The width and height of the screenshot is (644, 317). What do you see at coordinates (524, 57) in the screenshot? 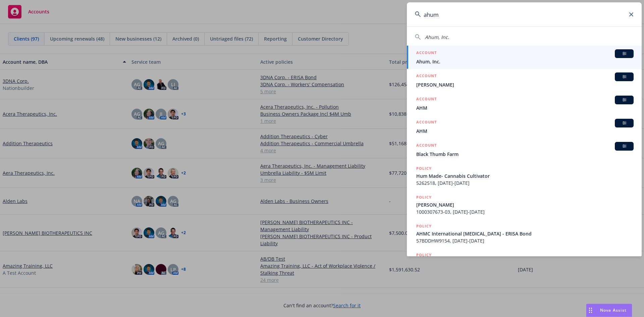
I see `a: ACCOUNTBIAhum, Inc.` at bounding box center [524, 57].